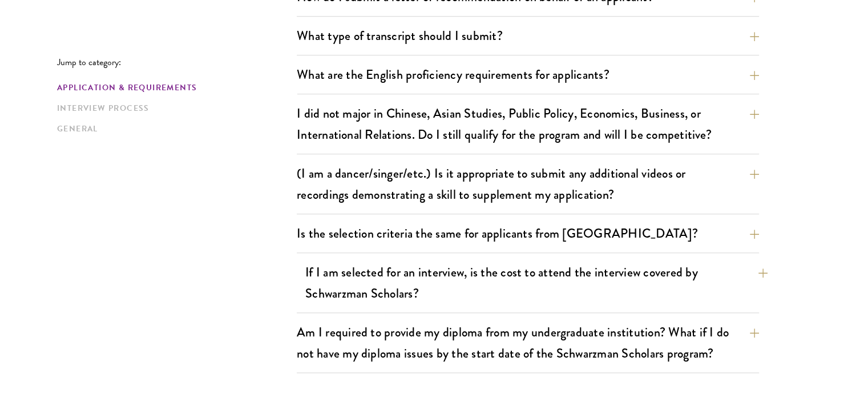 The image size is (868, 417). Describe the element at coordinates (177, 62) in the screenshot. I see `p: Jump to category:` at that location.